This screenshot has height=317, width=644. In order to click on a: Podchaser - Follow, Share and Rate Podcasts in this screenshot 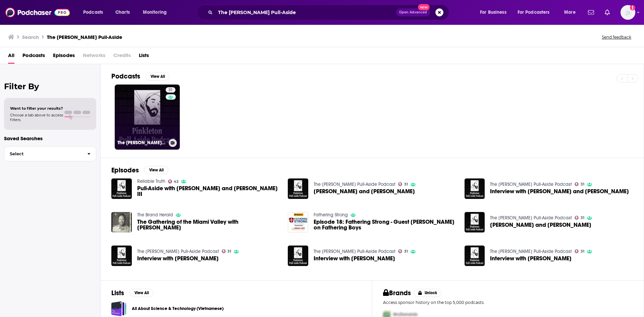, I will do `click(37, 12)`.